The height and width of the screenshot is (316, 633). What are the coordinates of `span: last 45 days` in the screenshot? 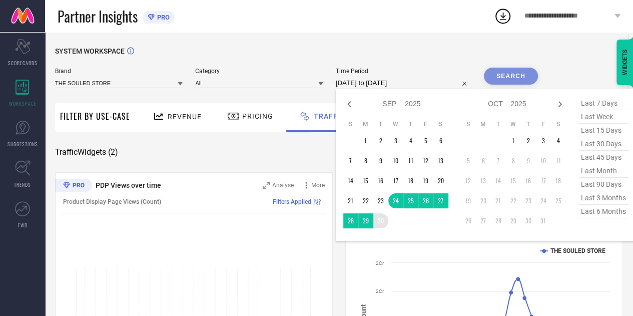 It's located at (604, 157).